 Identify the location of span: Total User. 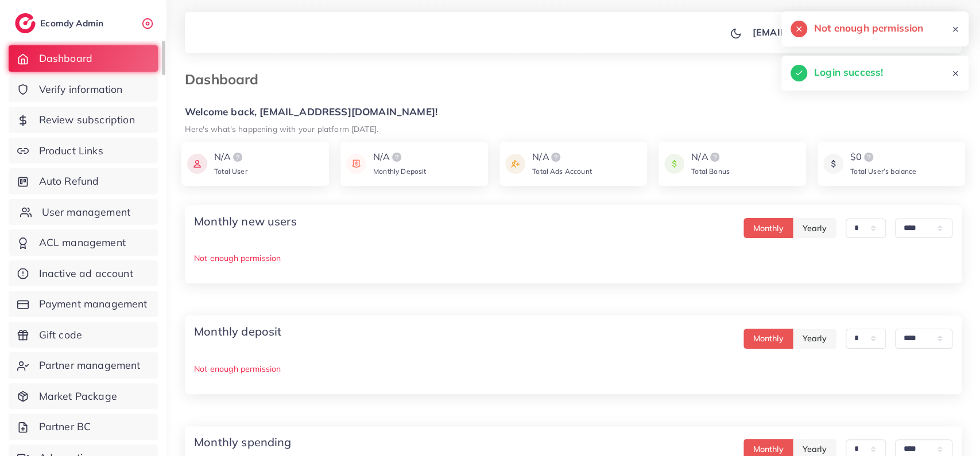
(231, 171).